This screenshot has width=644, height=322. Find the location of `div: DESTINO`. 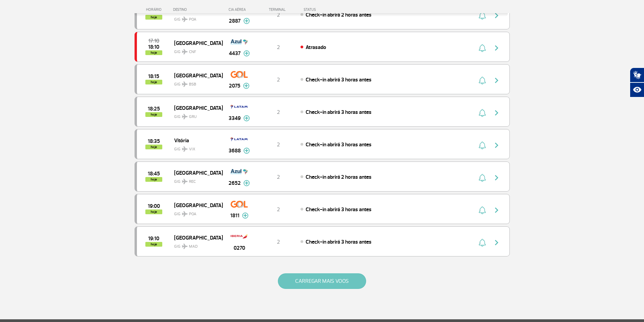

div: DESTINO is located at coordinates (198, 10).